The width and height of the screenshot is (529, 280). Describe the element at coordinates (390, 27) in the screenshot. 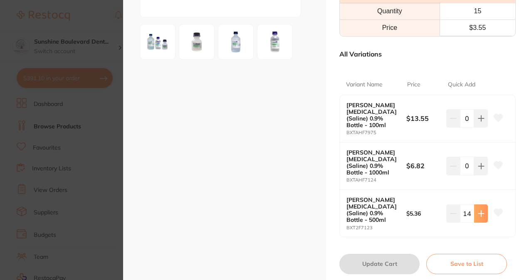

I see `td: Price` at that location.